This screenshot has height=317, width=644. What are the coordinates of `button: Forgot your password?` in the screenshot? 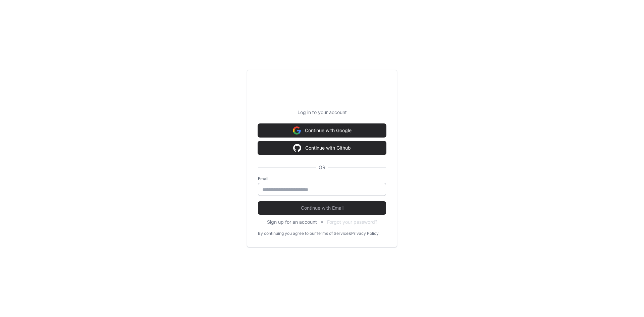 It's located at (352, 222).